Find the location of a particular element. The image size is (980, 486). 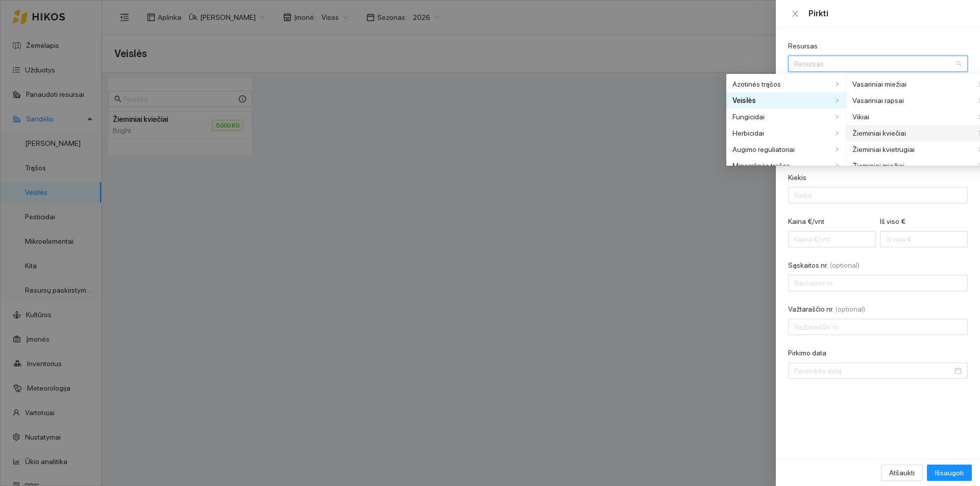

div: Vikiai is located at coordinates (914, 117).